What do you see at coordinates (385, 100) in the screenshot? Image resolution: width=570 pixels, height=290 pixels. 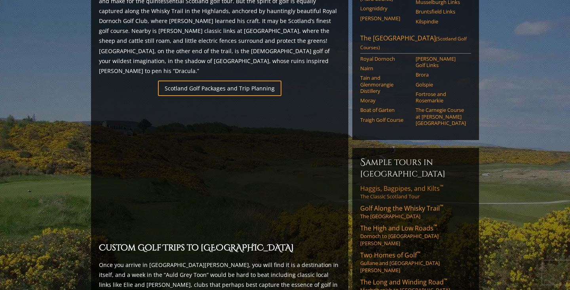 I see `a: Moray` at bounding box center [385, 100].